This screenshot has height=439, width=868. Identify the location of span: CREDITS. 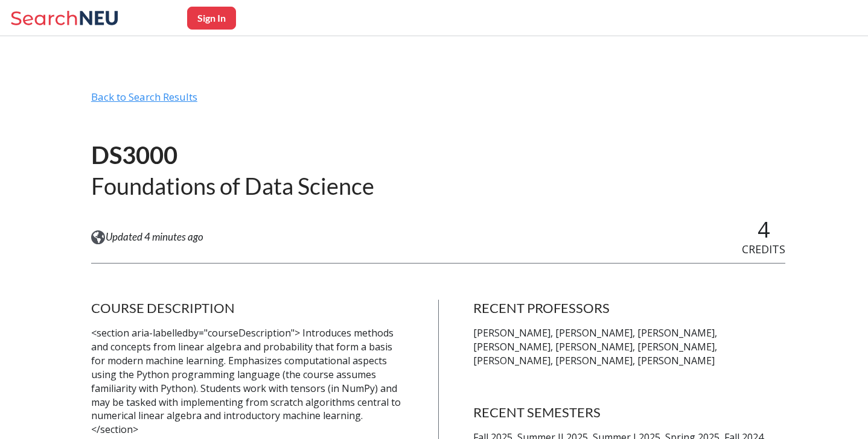
(764, 249).